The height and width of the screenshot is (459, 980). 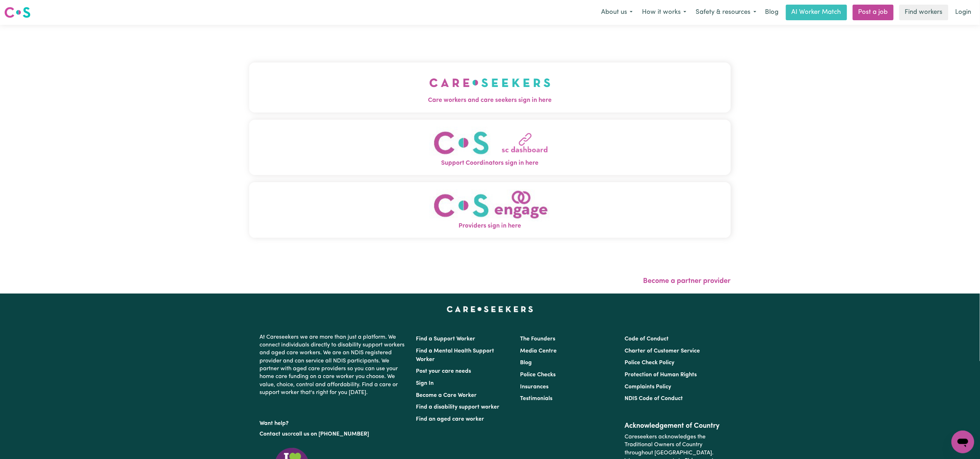 I want to click on a: Post your care needs, so click(x=443, y=372).